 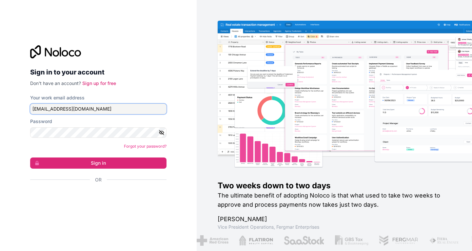 What do you see at coordinates (98, 109) in the screenshot?
I see `input: Email address` at bounding box center [98, 109].